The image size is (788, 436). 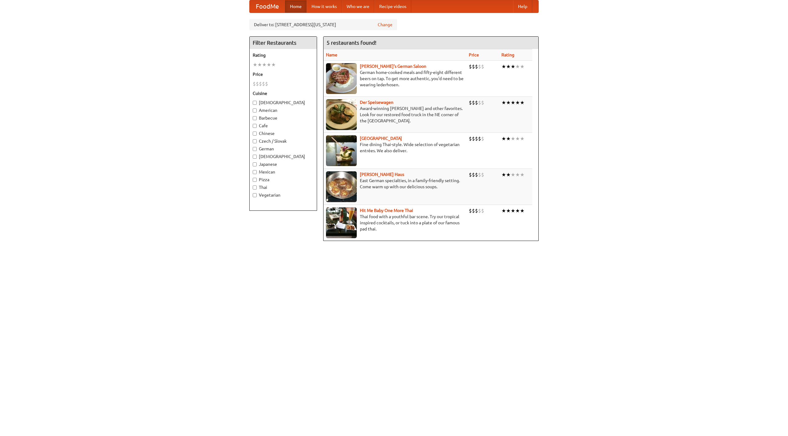 What do you see at coordinates (255, 195) in the screenshot?
I see `input: Vegetarian` at bounding box center [255, 195].